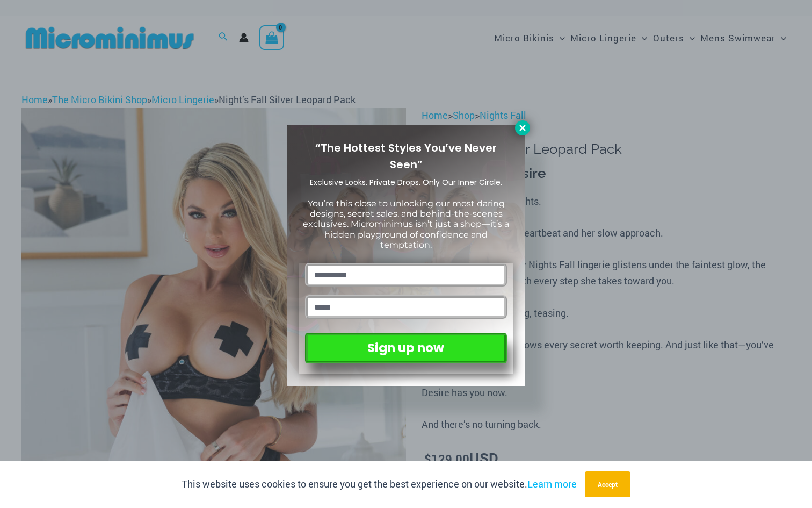 The width and height of the screenshot is (812, 508). What do you see at coordinates (406, 156) in the screenshot?
I see `span: “The Hottest Styles You’ve Never Seen”` at bounding box center [406, 156].